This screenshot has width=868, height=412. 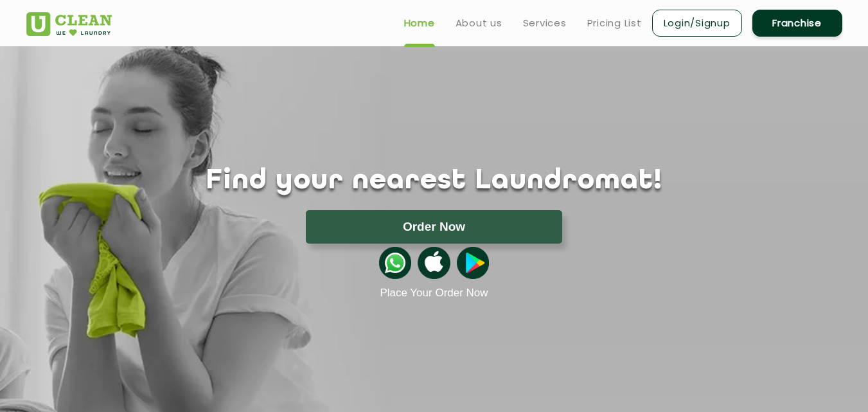 I want to click on a: Place Your Order Now, so click(x=434, y=293).